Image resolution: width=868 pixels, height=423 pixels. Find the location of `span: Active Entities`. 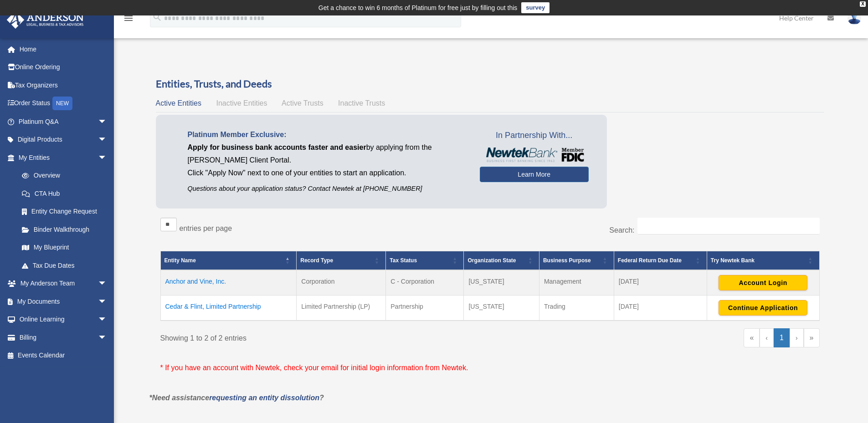

span: Active Entities is located at coordinates (179, 103).